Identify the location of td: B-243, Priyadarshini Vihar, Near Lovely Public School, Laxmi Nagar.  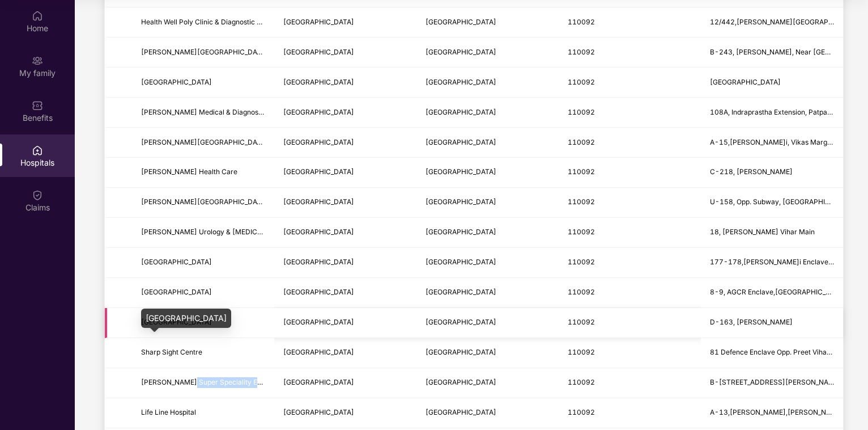
(772, 52).